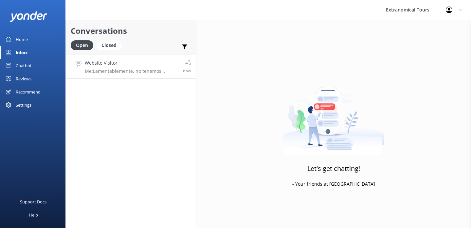  What do you see at coordinates (82, 45) in the screenshot?
I see `div: Open` at bounding box center [82, 45].